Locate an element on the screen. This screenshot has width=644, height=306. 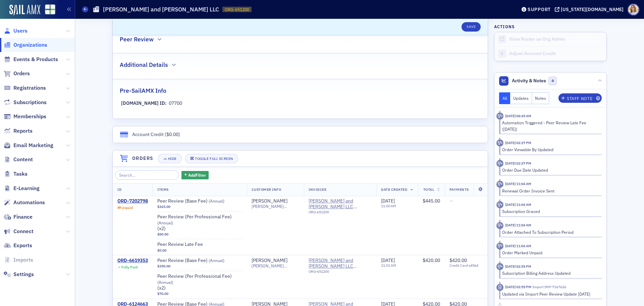
a: Subscriptions is located at coordinates (25, 102).